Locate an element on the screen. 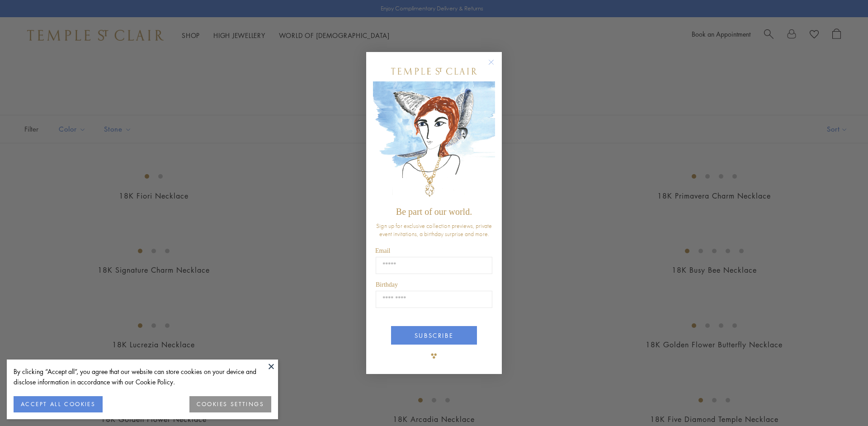 The image size is (868, 426). img: Temple St. Clair is located at coordinates (434, 71).